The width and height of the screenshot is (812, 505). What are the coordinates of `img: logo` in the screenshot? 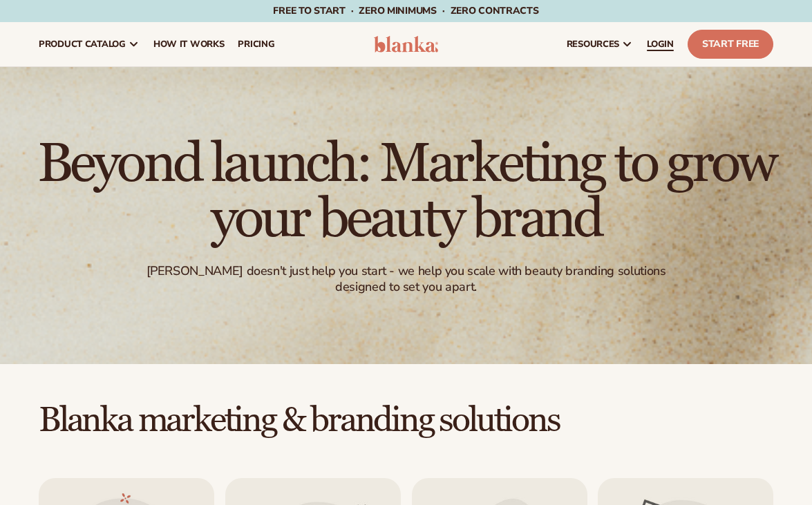 It's located at (406, 44).